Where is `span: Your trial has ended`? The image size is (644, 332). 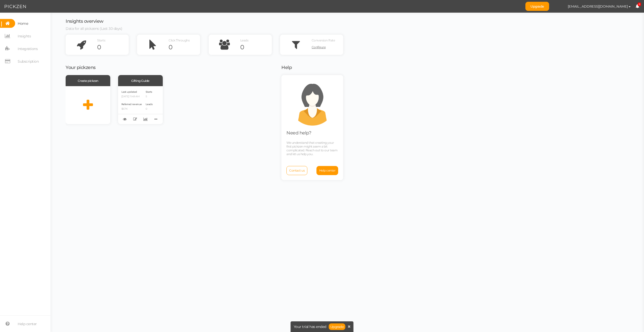
span: Your trial has ended is located at coordinates (310, 326).